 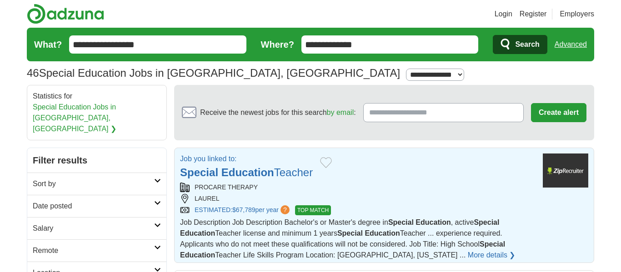 I want to click on label: What?, so click(x=48, y=45).